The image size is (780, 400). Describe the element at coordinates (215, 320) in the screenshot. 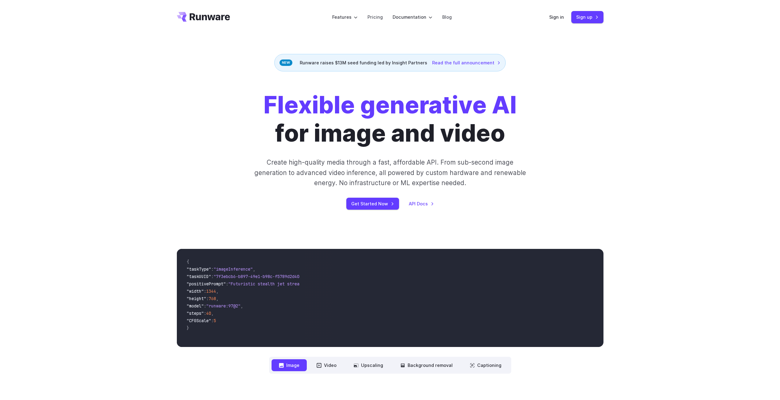

I see `span: 5` at that location.